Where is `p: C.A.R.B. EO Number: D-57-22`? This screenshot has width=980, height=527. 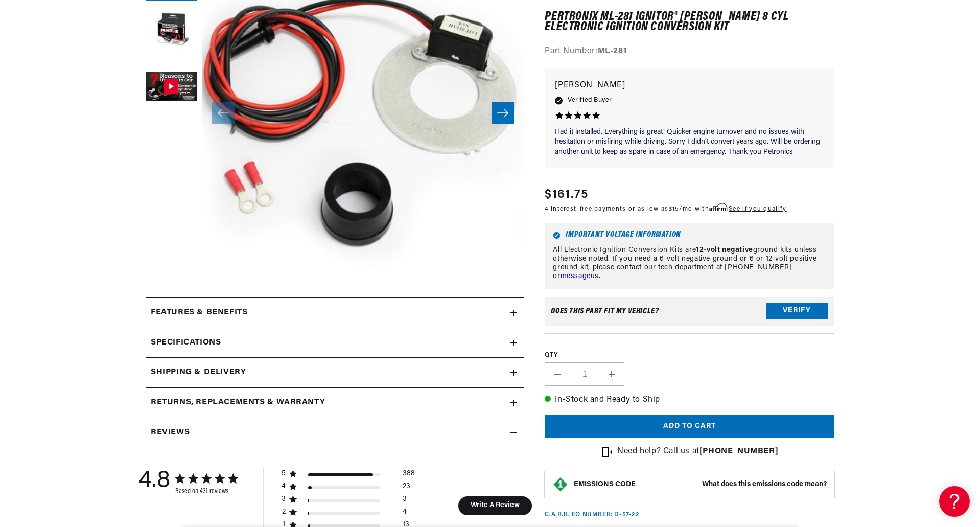 p: C.A.R.B. EO Number: D-57-22 is located at coordinates (591, 515).